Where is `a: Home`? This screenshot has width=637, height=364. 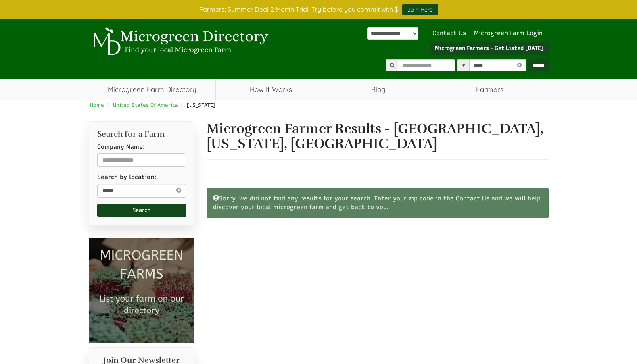 a: Home is located at coordinates (97, 105).